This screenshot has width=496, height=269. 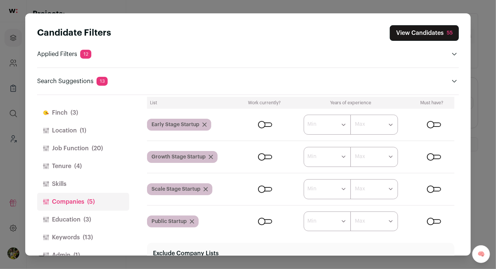 What do you see at coordinates (83, 255) in the screenshot?
I see `button: Admin(1)` at bounding box center [83, 255].